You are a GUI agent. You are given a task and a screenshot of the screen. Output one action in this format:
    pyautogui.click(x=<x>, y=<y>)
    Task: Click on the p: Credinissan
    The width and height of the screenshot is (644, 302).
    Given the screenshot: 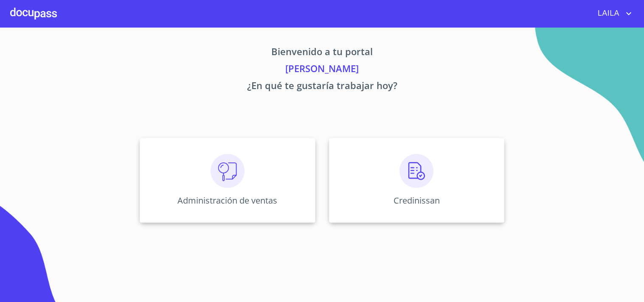 What is the action you would take?
    pyautogui.click(x=416, y=200)
    